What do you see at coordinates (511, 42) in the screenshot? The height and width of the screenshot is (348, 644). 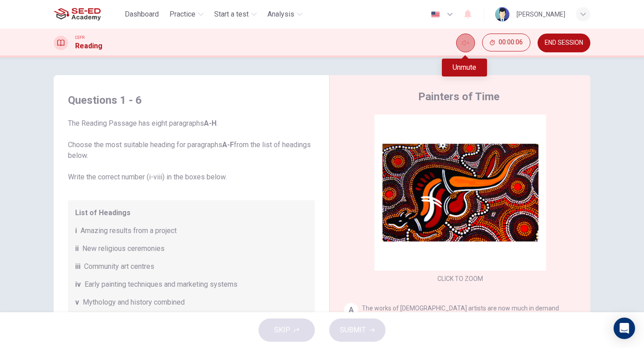 I see `span: 00:00:06` at bounding box center [511, 42].